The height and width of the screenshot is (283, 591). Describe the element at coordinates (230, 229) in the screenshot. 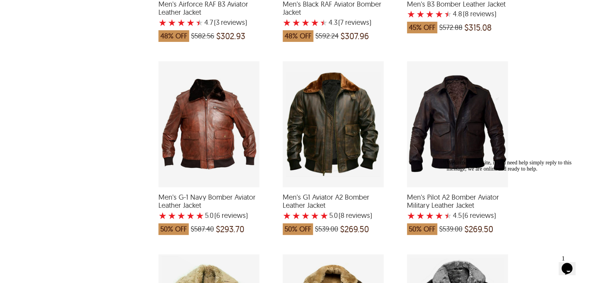

I see `span: $293.70` at that location.